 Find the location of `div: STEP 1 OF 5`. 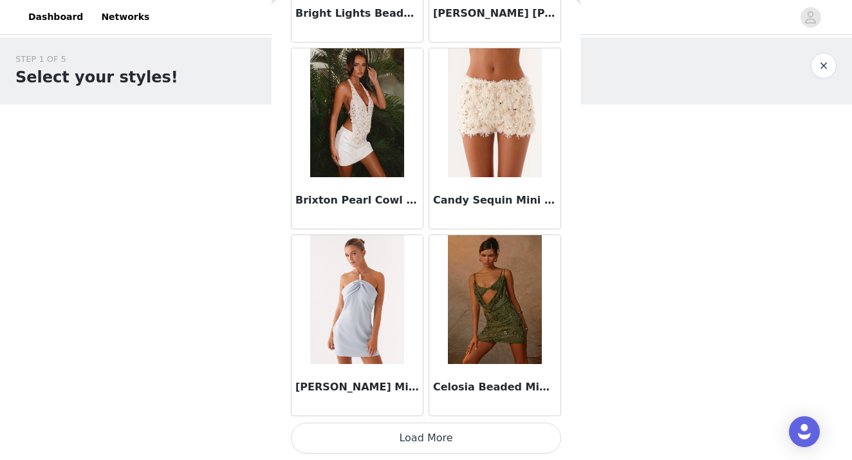

div: STEP 1 OF 5 is located at coordinates (97, 59).